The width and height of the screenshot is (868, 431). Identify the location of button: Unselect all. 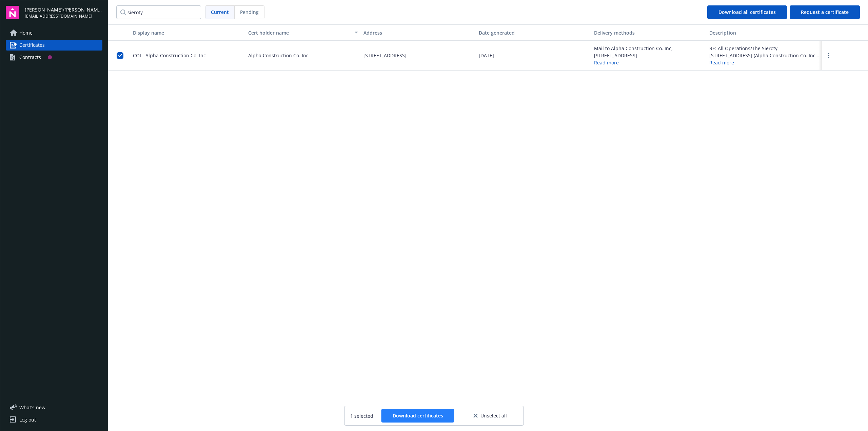
(490, 416).